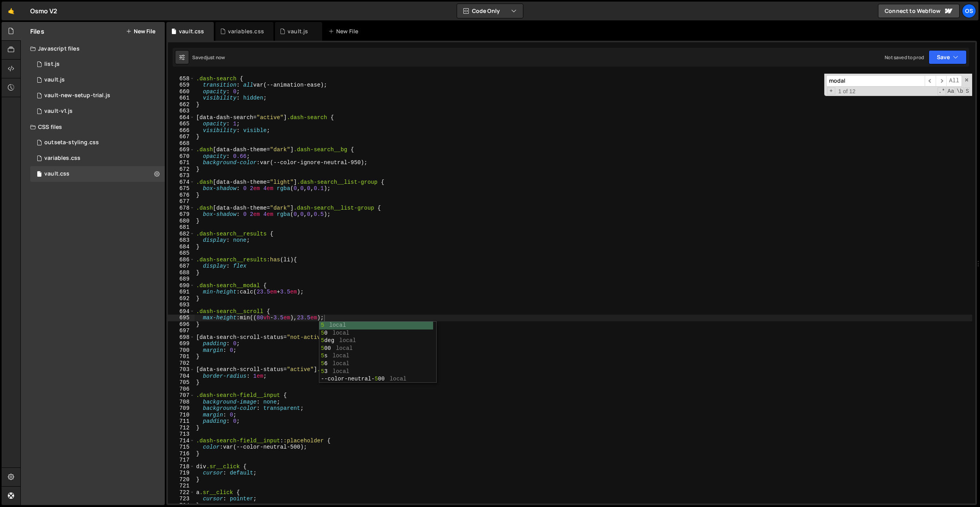 Image resolution: width=980 pixels, height=507 pixels. I want to click on div: 717, so click(182, 460).